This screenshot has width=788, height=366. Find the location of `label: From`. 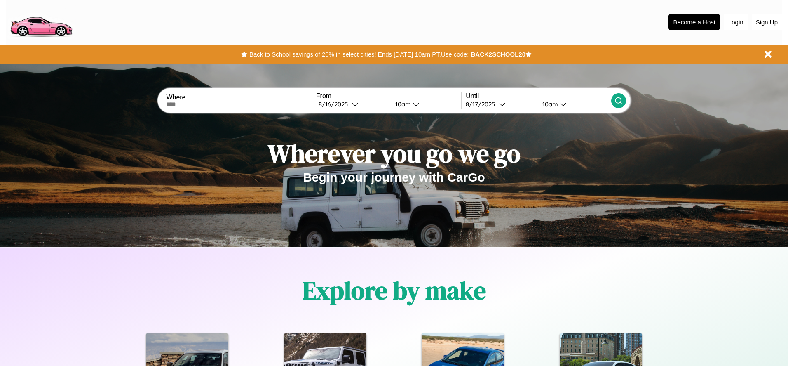

label: From is located at coordinates (389, 96).